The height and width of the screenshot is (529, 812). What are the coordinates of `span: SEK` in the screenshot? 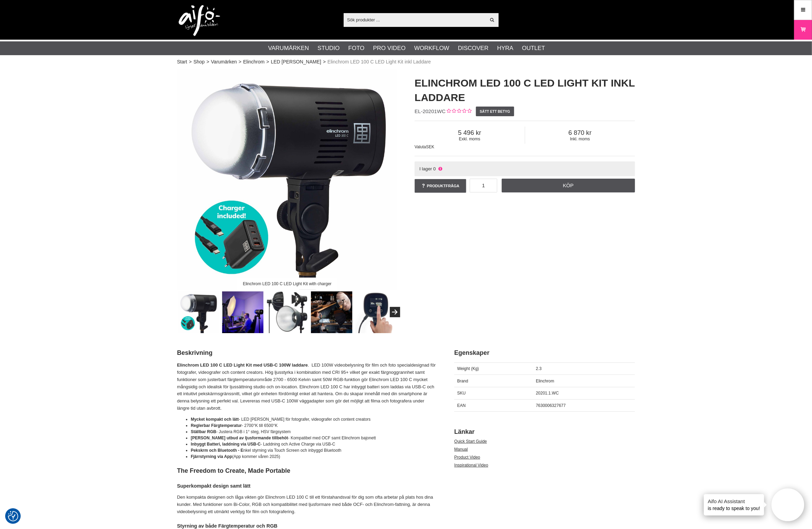 It's located at (430, 147).